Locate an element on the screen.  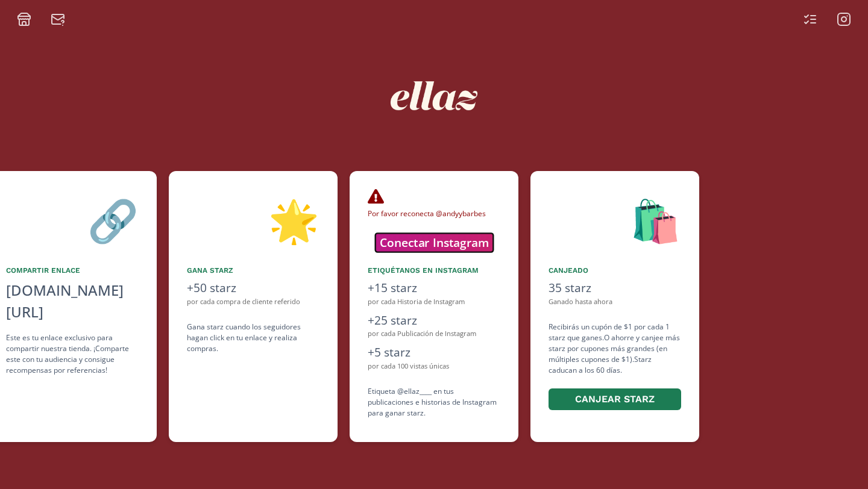
div: Etiquétanos en Instagram is located at coordinates (434, 270).